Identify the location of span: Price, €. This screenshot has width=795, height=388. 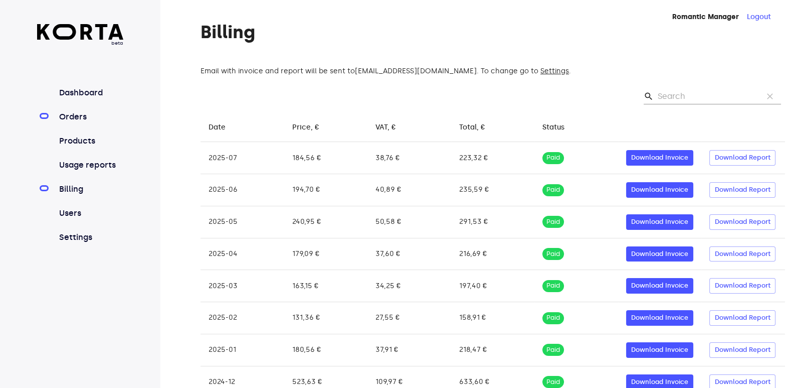
(312, 127).